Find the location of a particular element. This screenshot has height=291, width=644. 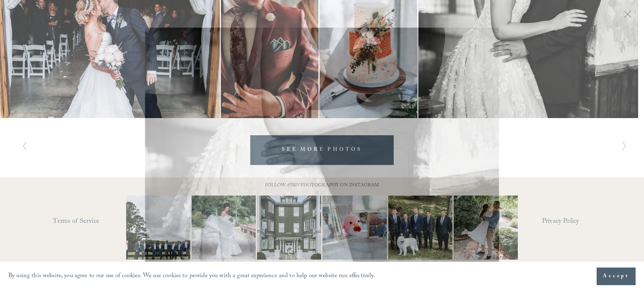

p: By using this website, you agree to our use of cookies. We use cookies to provide you with a grea... is located at coordinates (192, 276).